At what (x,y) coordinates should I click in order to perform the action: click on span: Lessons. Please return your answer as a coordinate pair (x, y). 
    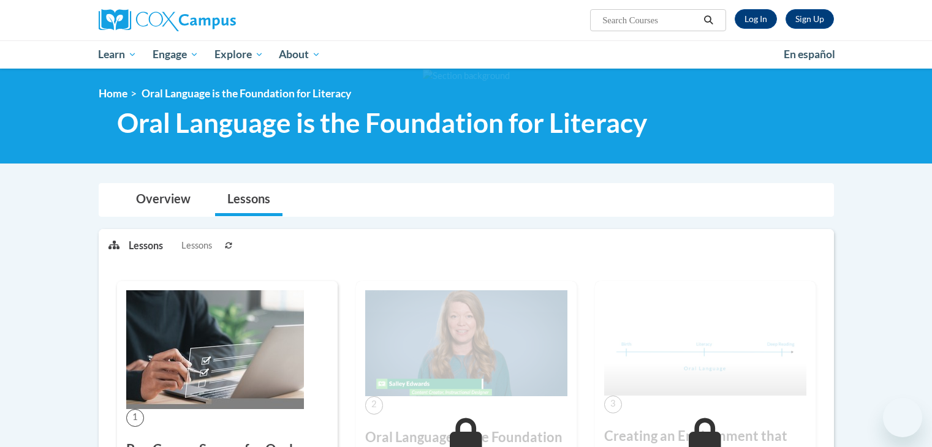
    Looking at the image, I should click on (197, 246).